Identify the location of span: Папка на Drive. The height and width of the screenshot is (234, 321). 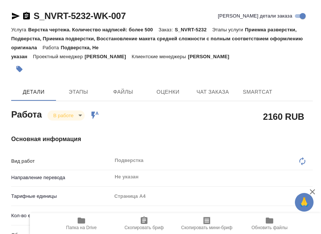
(81, 228).